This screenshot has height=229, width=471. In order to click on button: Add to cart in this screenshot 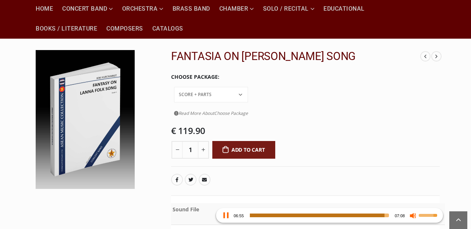, I will do `click(244, 150)`.